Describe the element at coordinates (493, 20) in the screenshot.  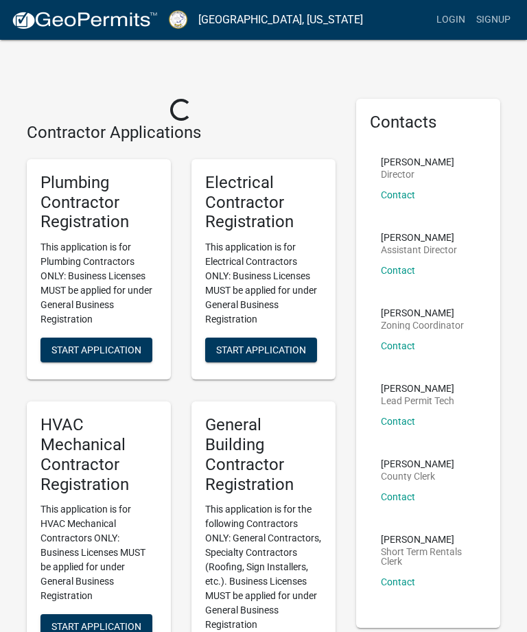
I see `a: Signup` at that location.